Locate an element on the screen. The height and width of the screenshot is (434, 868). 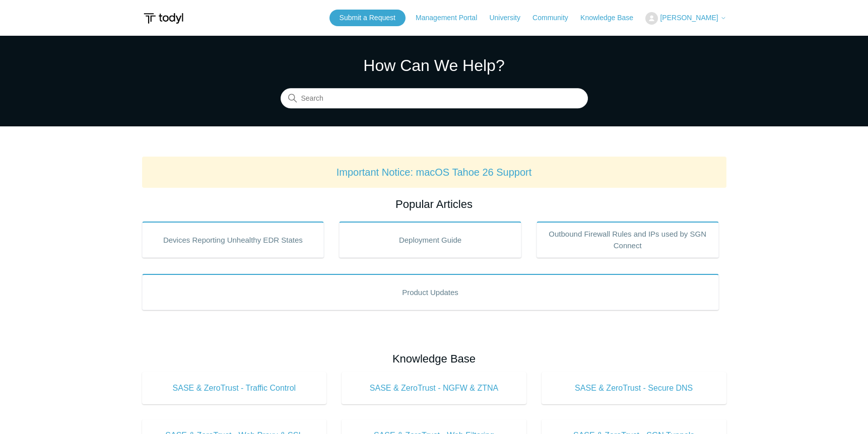
a: SASE & ZeroTrust - Traffic Control is located at coordinates (234, 388).